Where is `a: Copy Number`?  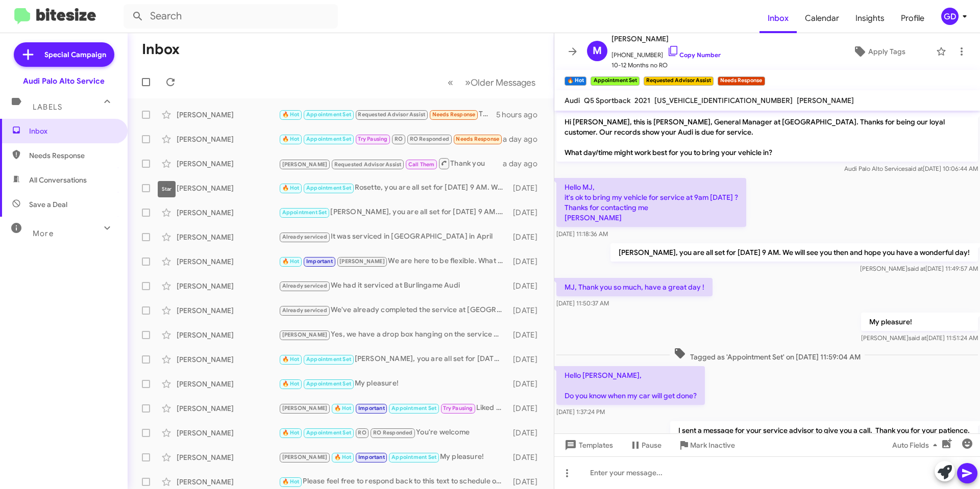 a: Copy Number is located at coordinates (693, 54).